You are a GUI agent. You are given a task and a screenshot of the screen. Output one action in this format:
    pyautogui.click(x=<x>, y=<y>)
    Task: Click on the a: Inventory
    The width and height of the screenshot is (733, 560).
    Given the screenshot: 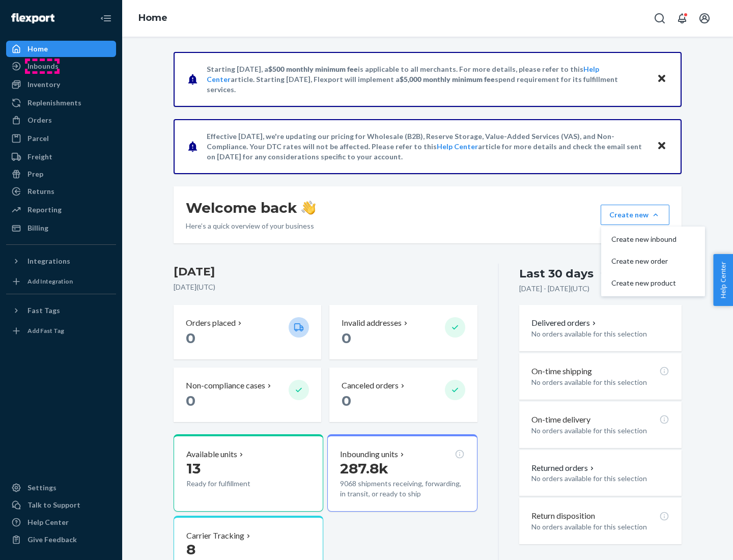 What is the action you would take?
    pyautogui.click(x=61, y=84)
    